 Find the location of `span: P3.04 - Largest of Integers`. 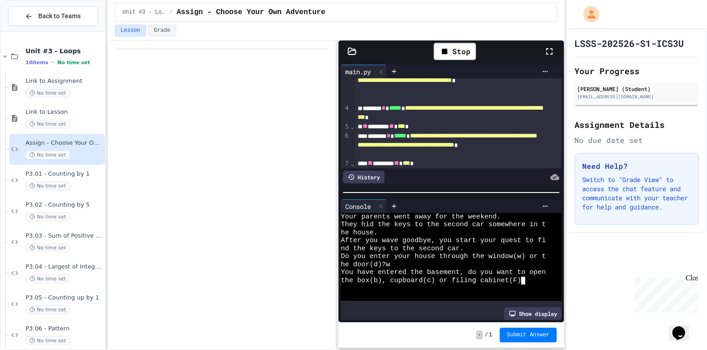

span: P3.04 - Largest of Integers is located at coordinates (64, 267).